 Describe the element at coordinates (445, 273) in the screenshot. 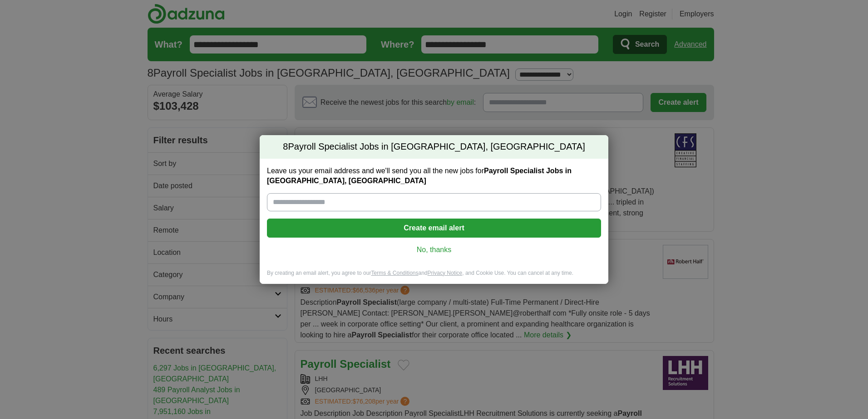

I see `a: Privacy Notice` at that location.